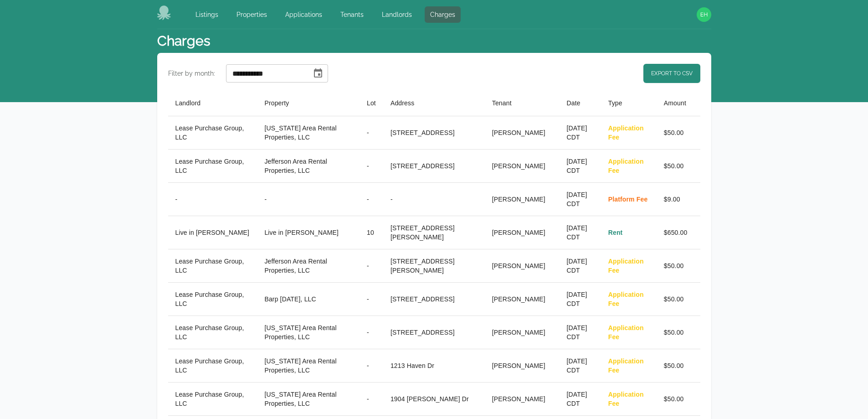 The width and height of the screenshot is (868, 419). Describe the element at coordinates (192, 73) in the screenshot. I see `label: Filter by month:` at that location.